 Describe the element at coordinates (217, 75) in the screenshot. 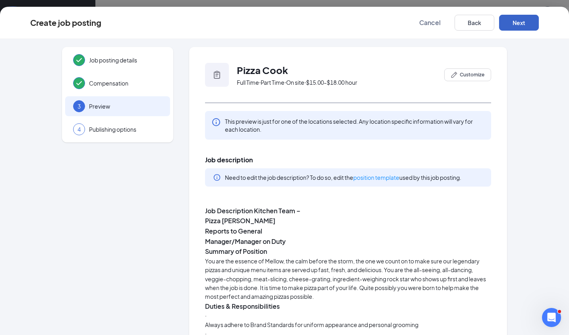

I see `svg: Clipboard` at that location.